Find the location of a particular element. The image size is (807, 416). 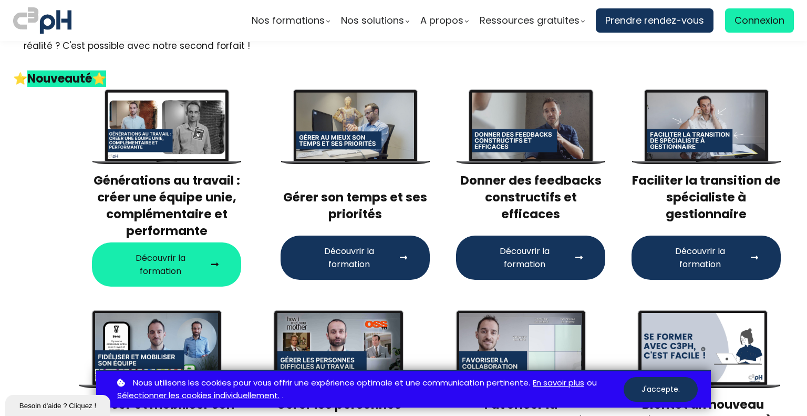

a: Connexion is located at coordinates (760, 21).